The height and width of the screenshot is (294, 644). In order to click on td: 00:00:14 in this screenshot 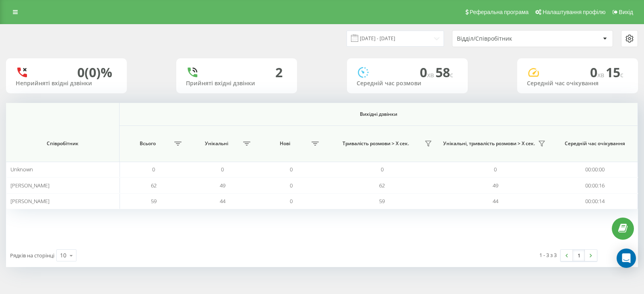, I will do `click(594, 202)`.